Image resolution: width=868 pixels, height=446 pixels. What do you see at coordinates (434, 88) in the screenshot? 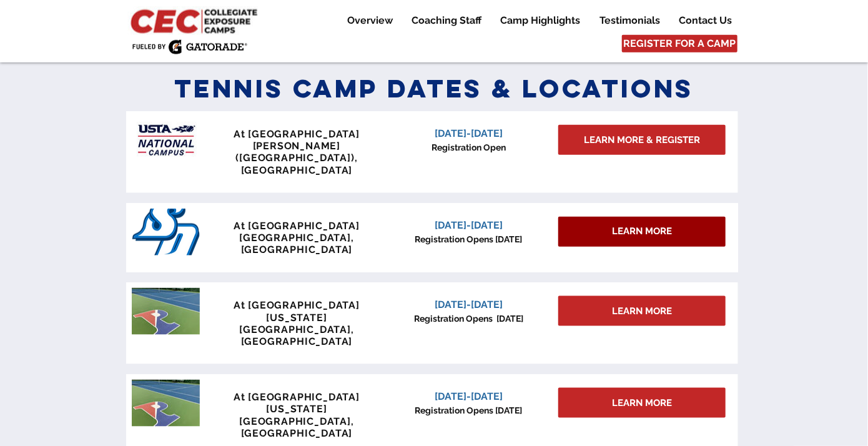
I see `span: Tennis Camp Dates & Locations` at bounding box center [434, 88].